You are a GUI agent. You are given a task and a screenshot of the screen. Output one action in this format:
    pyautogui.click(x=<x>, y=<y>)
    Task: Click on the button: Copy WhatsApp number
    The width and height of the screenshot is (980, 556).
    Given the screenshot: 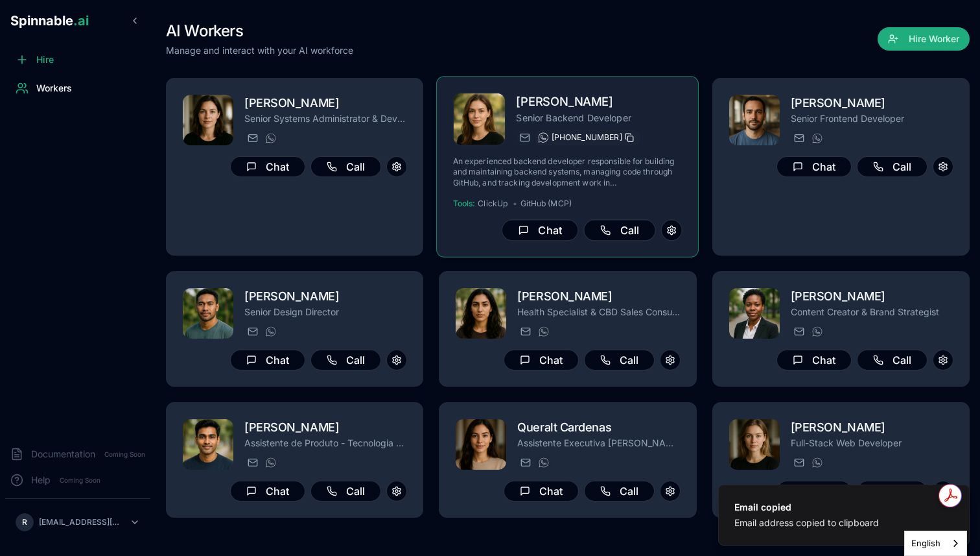 What is the action you would take?
    pyautogui.click(x=629, y=138)
    